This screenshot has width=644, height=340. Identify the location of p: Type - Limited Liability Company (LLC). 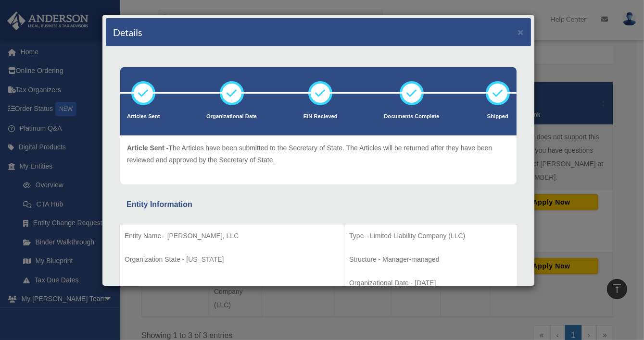
(430, 236).